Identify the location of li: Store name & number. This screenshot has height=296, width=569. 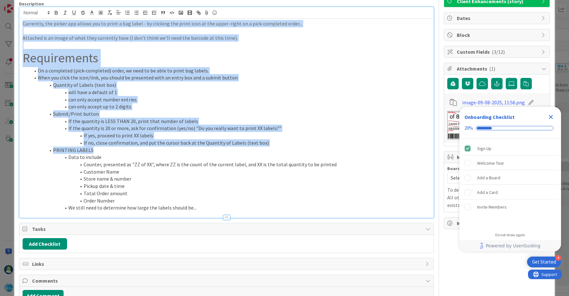
(231, 179).